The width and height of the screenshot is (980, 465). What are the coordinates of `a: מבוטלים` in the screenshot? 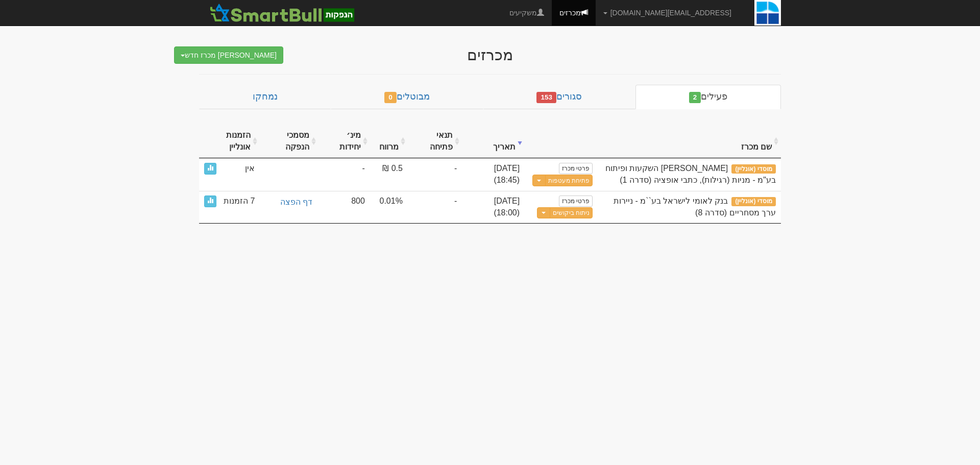 It's located at (407, 97).